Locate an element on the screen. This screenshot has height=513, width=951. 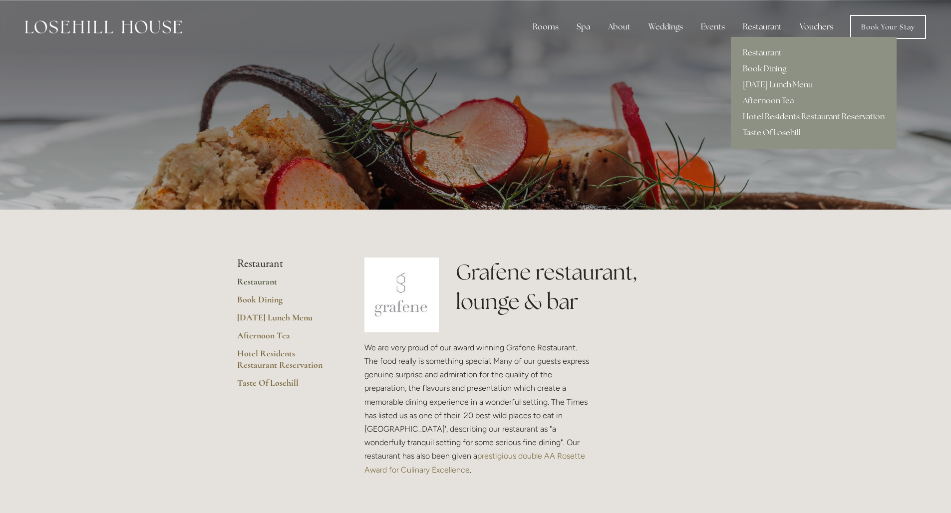
div: Events is located at coordinates (713, 27).